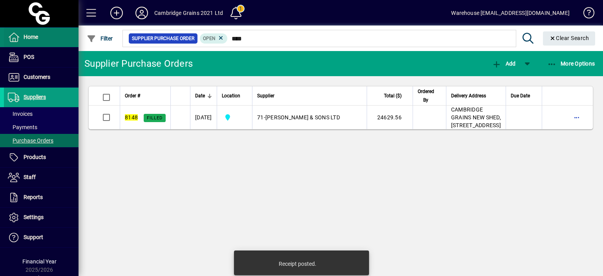 This screenshot has width=603, height=276. What do you see at coordinates (41, 77) in the screenshot?
I see `a: Customers` at bounding box center [41, 77].